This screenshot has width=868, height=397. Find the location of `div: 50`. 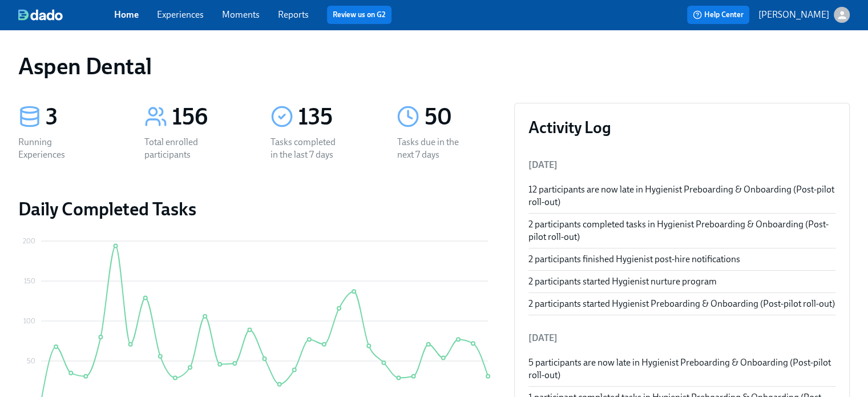

div: 50 is located at coordinates (460, 117).